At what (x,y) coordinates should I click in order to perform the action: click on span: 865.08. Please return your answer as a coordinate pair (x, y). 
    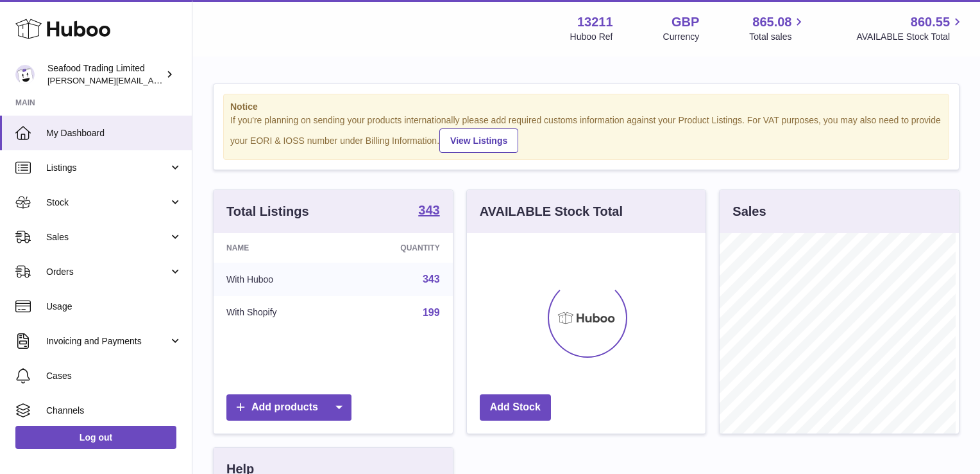
    Looking at the image, I should click on (772, 22).